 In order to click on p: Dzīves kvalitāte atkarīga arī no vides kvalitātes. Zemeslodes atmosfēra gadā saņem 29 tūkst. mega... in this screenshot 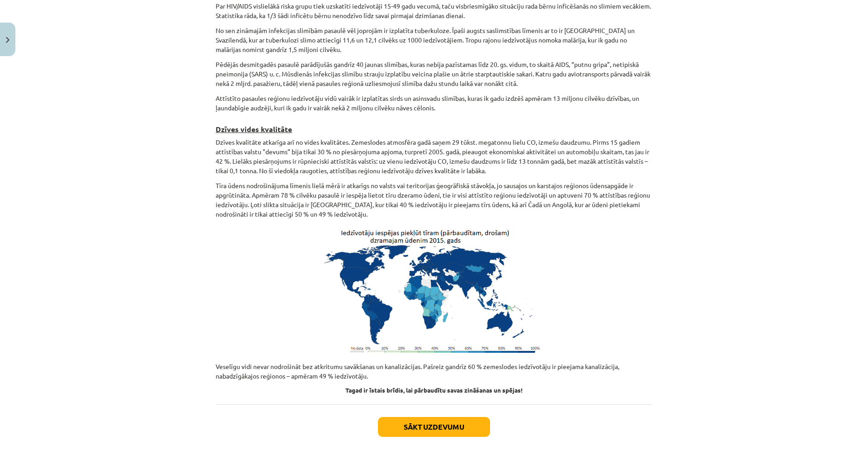, I will do `click(434, 157)`.